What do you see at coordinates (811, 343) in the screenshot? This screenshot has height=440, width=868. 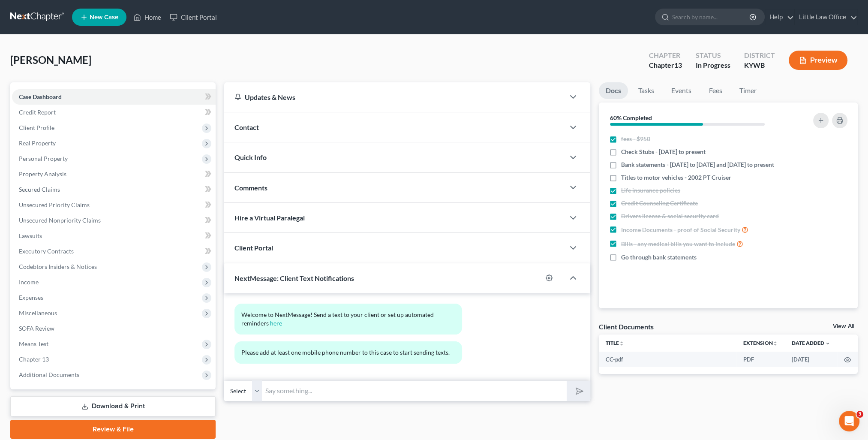 I see `a: Date Added expand_more` at bounding box center [811, 343].